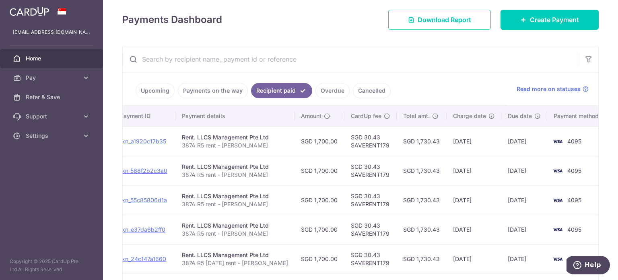 This screenshot has width=618, height=280. Describe the element at coordinates (440, 20) in the screenshot. I see `a: Download Report` at that location.